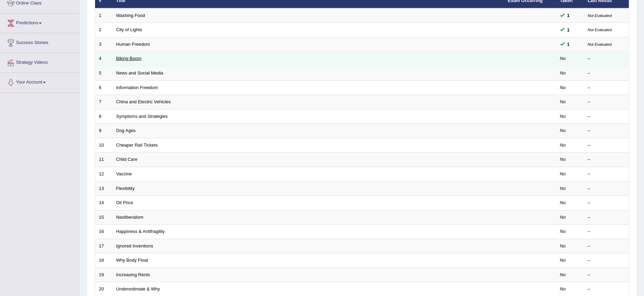 This screenshot has height=296, width=644. What do you see at coordinates (125, 188) in the screenshot?
I see `a: Flexibility` at bounding box center [125, 188].